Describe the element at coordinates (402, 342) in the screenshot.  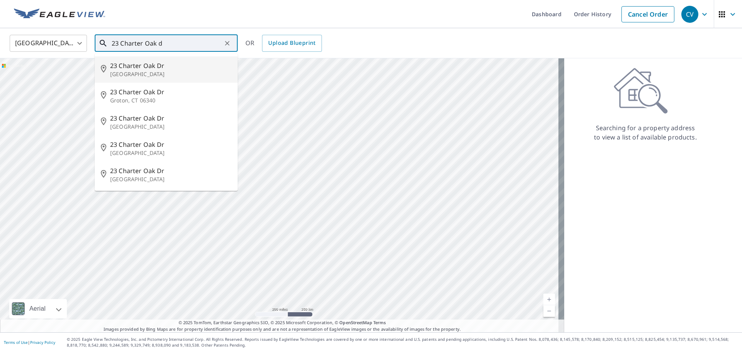
I see `p: © 2025 Eagle View Technologies, Inc. and Pictometry International Corp. All Rights Reserved. Repo...` at that location.